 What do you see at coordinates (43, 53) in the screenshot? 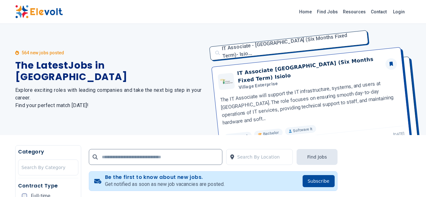
I see `p: 564 new jobs posted` at bounding box center [43, 53].